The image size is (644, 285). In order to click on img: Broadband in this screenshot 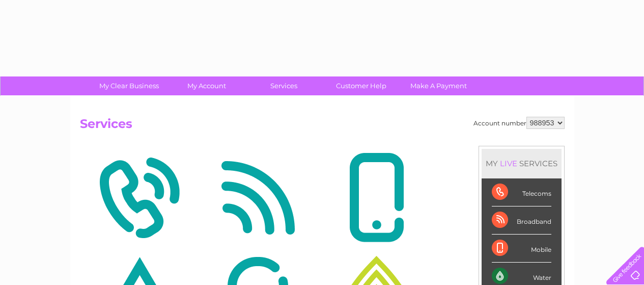, I will do `click(258, 197)`.